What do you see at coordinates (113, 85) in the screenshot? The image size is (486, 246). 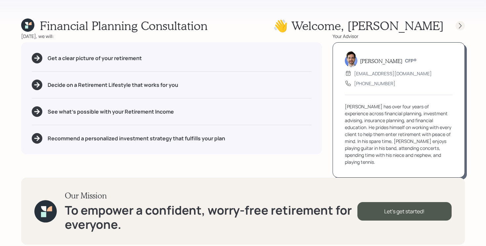 I see `h5: Decide on a Retirement Lifestyle that works for you` at bounding box center [113, 85].